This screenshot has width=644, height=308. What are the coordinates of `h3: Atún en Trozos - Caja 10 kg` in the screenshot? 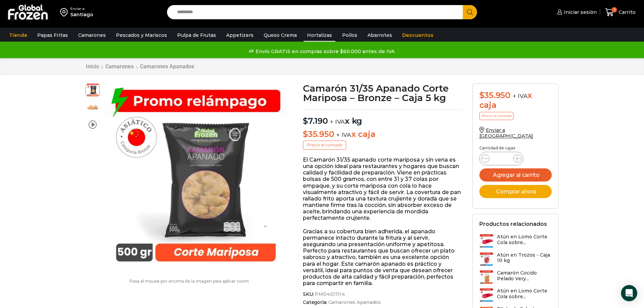 It's located at (524, 258).